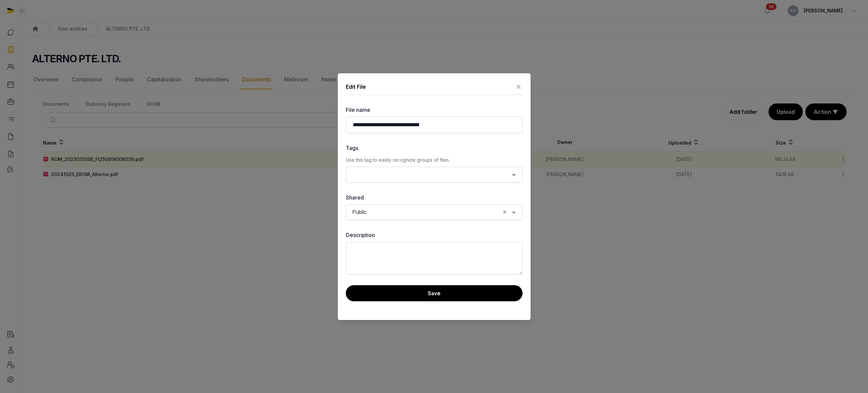  Describe the element at coordinates (434, 235) in the screenshot. I see `label: Description` at that location.